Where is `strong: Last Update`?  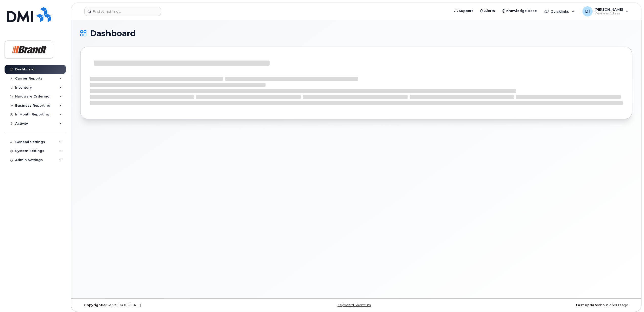
strong: Last Update is located at coordinates (587, 305).